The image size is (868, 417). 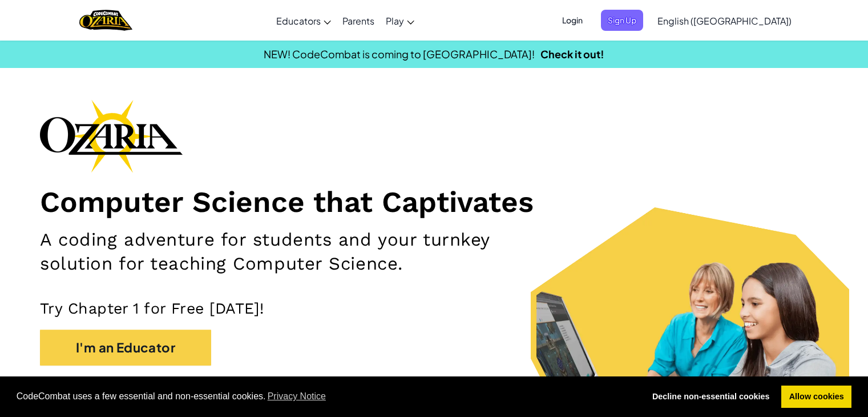 What do you see at coordinates (111, 136) in the screenshot?
I see `img: Ozaria branding logo` at bounding box center [111, 136].